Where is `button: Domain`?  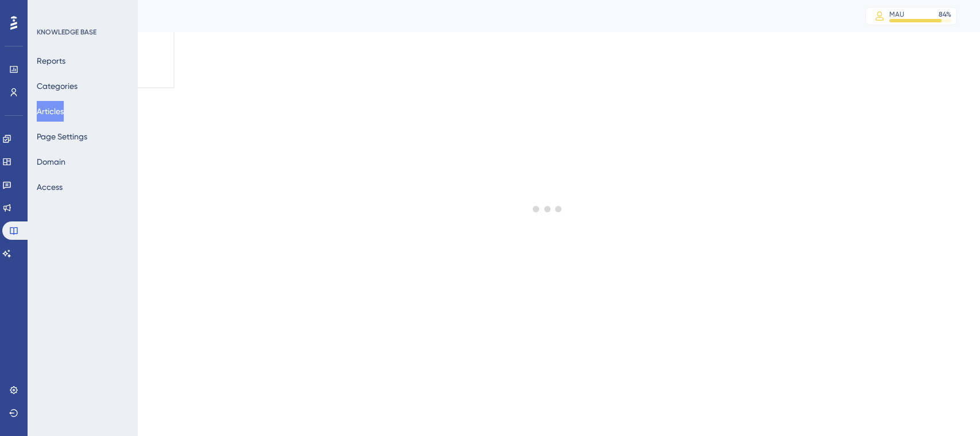 button: Domain is located at coordinates (51, 162).